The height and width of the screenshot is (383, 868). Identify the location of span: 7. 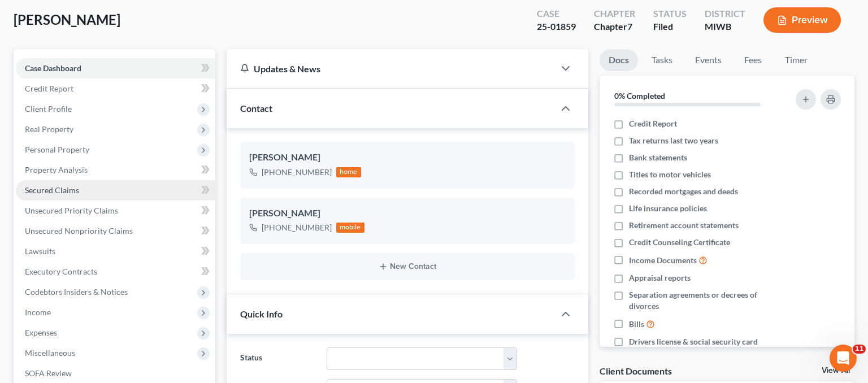
(630, 26).